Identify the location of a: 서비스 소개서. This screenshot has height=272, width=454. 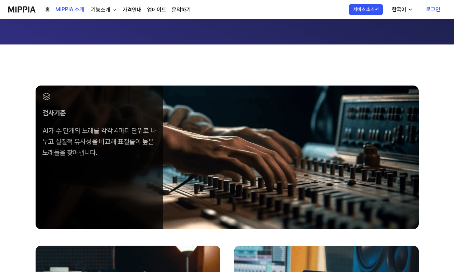
(366, 10).